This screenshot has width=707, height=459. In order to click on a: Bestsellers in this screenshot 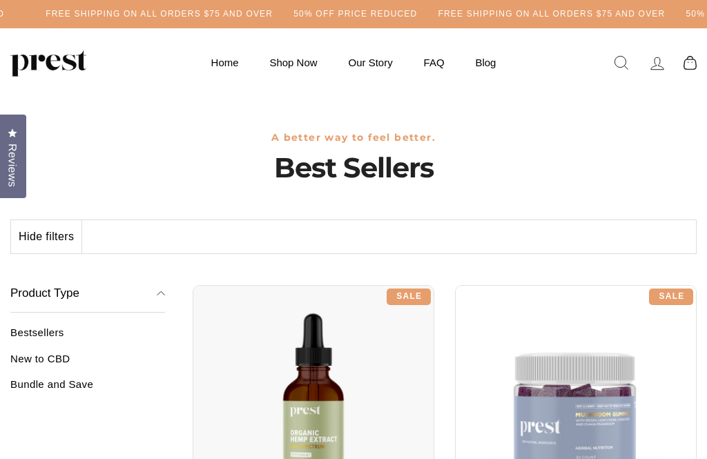, I will do `click(88, 337)`.